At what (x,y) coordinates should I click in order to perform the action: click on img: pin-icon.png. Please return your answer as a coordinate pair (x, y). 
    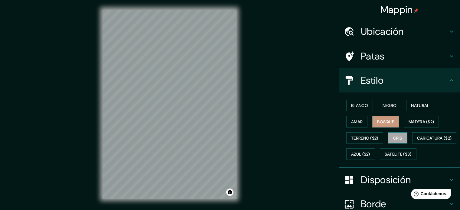
    Looking at the image, I should click on (416, 11).